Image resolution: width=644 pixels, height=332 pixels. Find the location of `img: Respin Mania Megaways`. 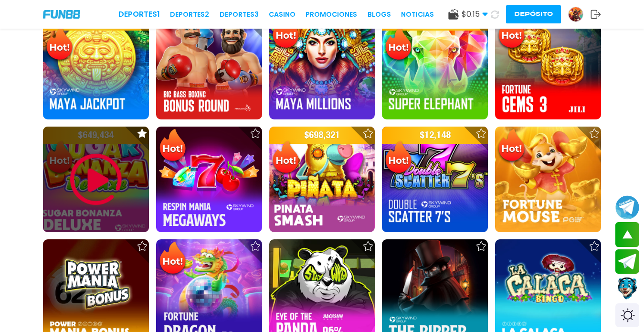

img: Respin Mania Megaways is located at coordinates (209, 179).